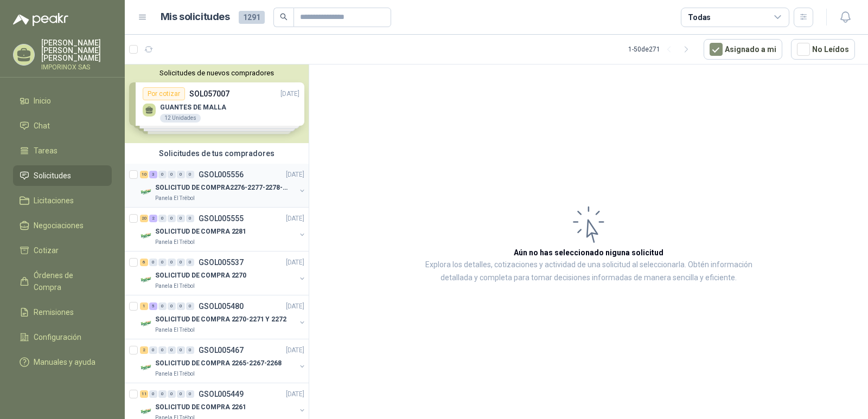 This screenshot has height=419, width=868. Describe the element at coordinates (144, 262) in the screenshot. I see `div: 6` at that location.